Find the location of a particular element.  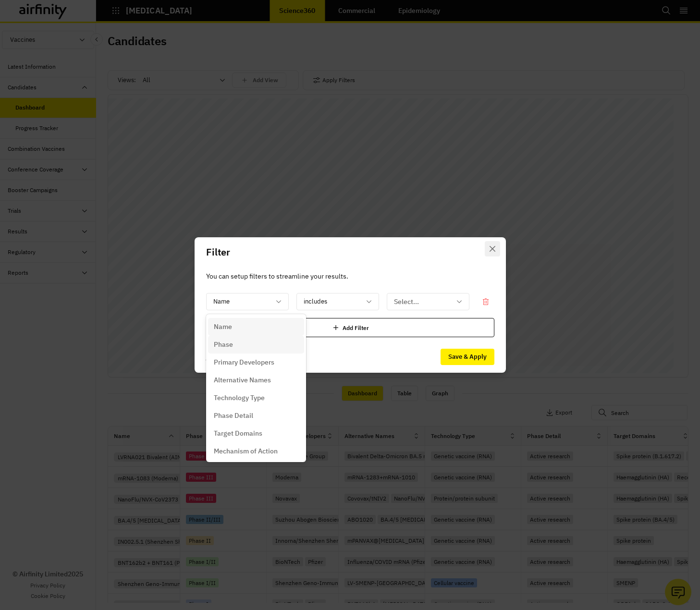

header: Filter is located at coordinates (350, 252).